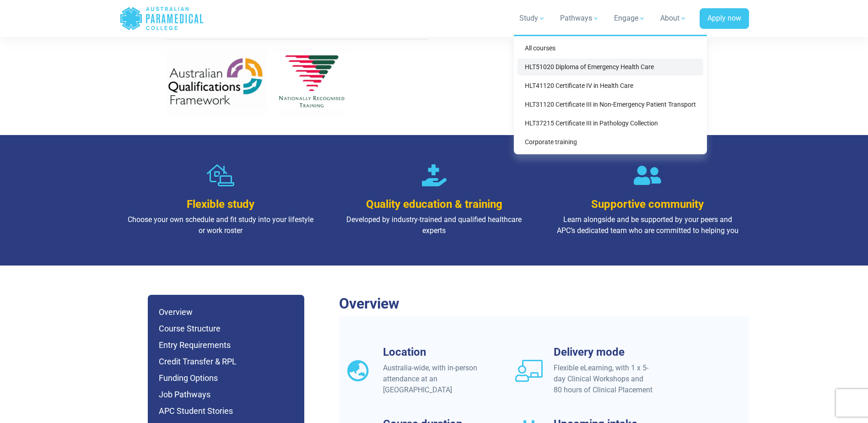  What do you see at coordinates (226, 378) in the screenshot?
I see `h6: Funding Options` at bounding box center [226, 378].